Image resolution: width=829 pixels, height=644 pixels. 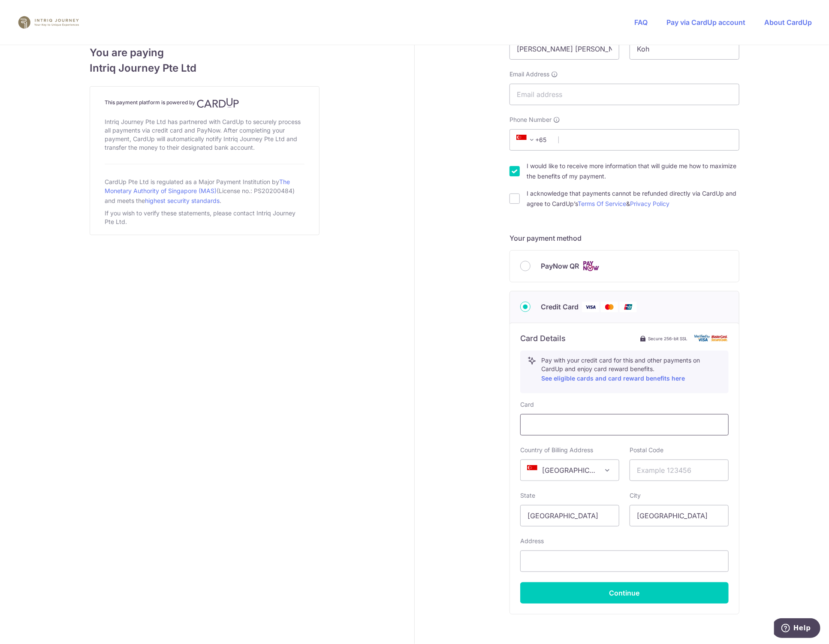 What do you see at coordinates (569, 470) in the screenshot?
I see `span: Singapore` at bounding box center [569, 470].